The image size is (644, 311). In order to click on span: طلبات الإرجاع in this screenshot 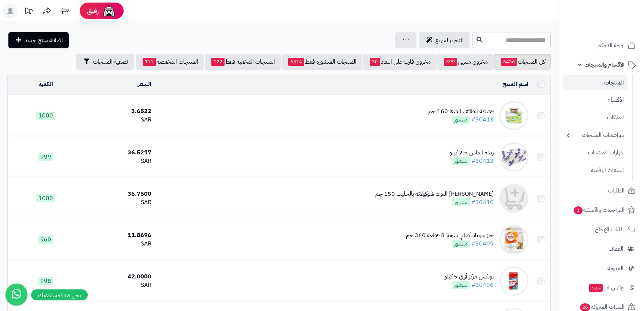, I will do `click(609, 230)`.